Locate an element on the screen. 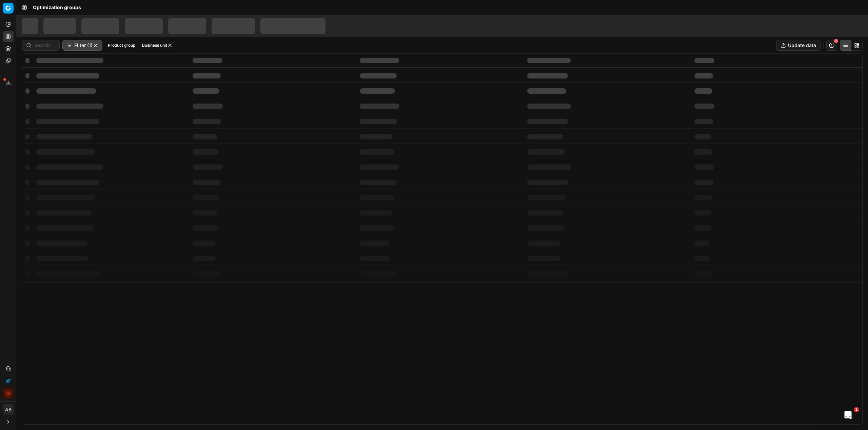 The image size is (868, 430). button: Update data is located at coordinates (798, 45).